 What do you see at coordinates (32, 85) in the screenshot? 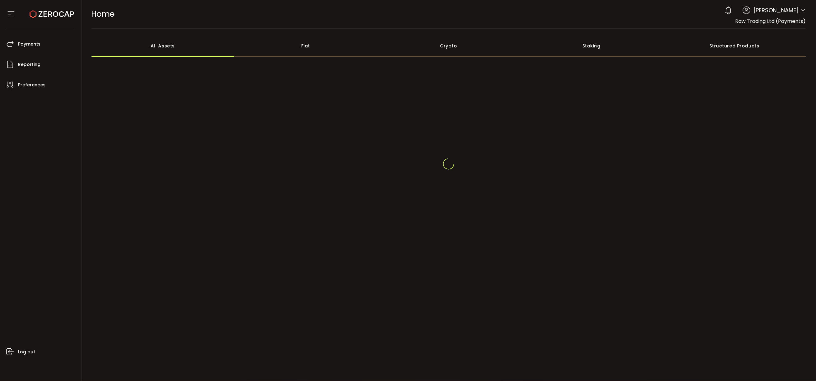
I see `span: Preferences` at bounding box center [32, 85].